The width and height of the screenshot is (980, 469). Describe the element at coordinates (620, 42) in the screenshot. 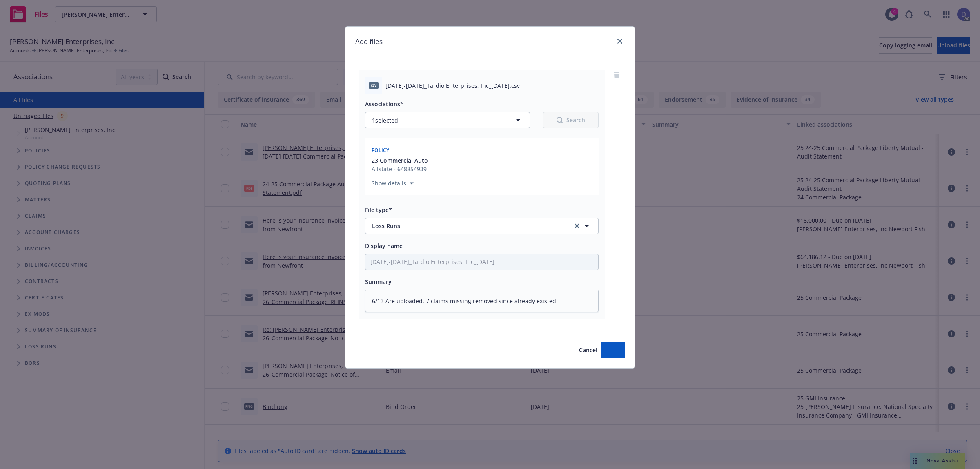

I see `a: close` at that location.